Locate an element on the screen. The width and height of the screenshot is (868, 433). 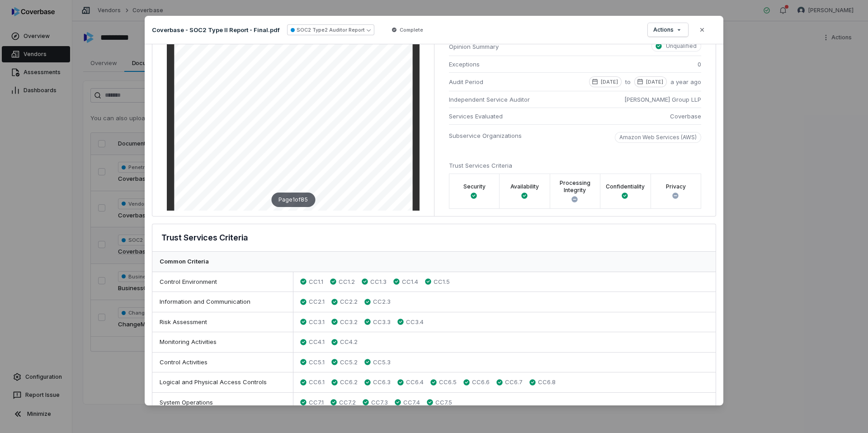
span: 0 is located at coordinates (699, 64).